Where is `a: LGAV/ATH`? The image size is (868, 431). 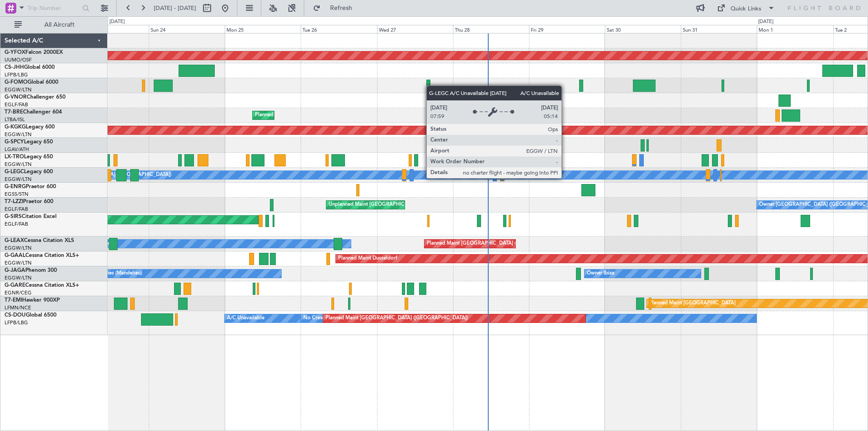 a: LGAV/ATH is located at coordinates (17, 149).